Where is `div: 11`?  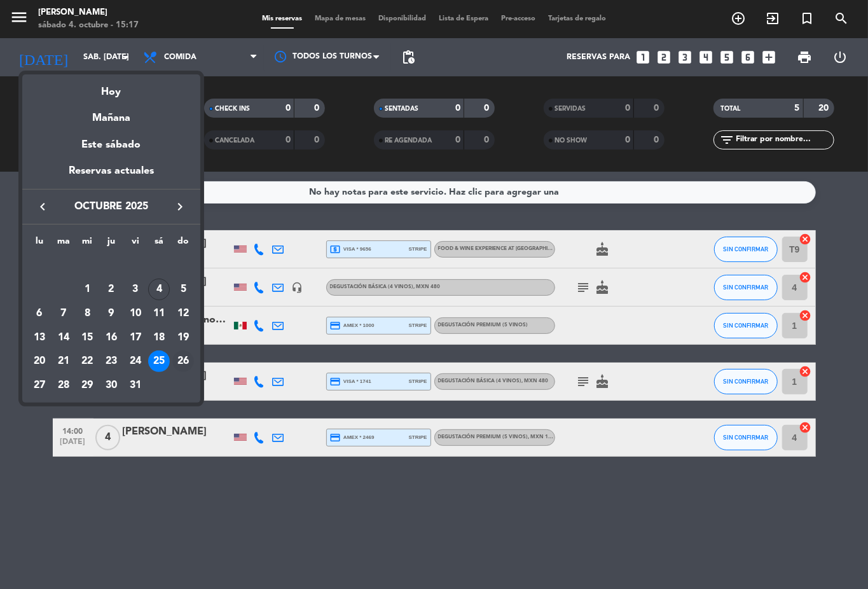 div: 11 is located at coordinates (159, 314).